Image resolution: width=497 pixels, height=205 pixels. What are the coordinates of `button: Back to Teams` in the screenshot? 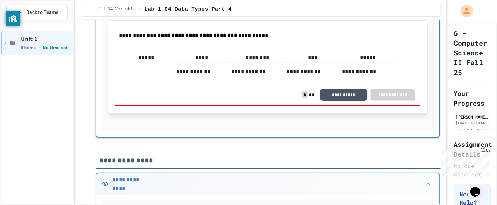 It's located at (37, 12).